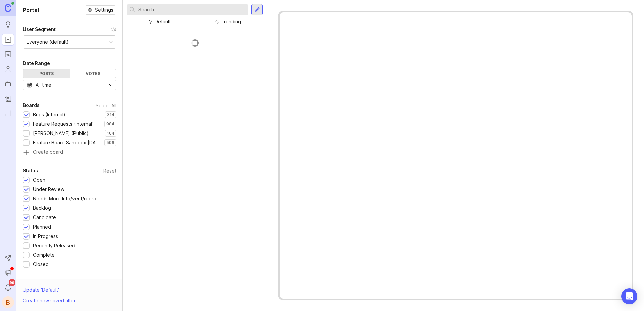  Describe the element at coordinates (8, 69) in the screenshot. I see `a: Users` at that location.